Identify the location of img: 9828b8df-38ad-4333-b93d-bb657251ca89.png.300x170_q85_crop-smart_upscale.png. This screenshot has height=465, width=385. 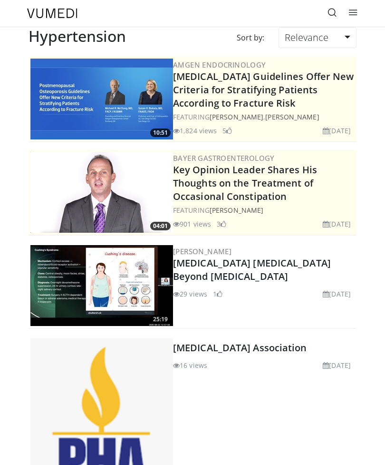
(102, 192).